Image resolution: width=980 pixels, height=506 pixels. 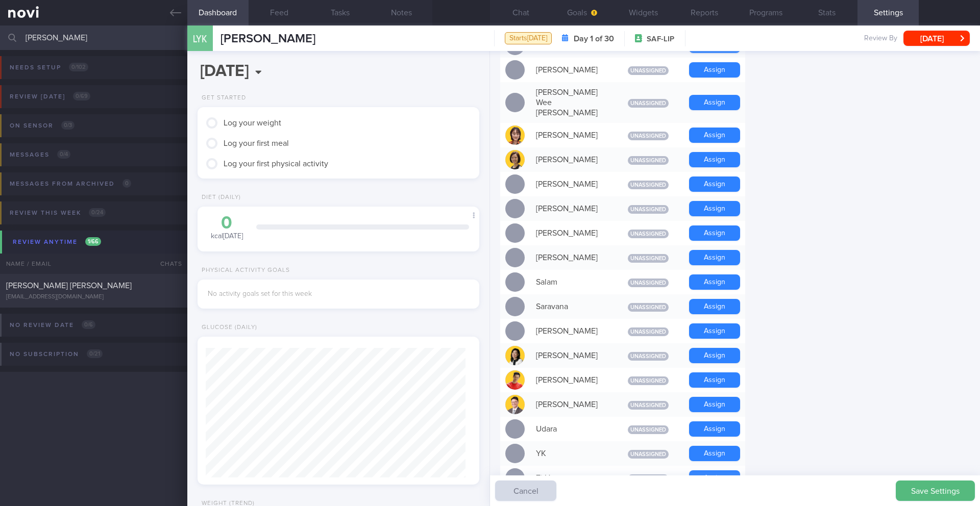 What do you see at coordinates (97, 212) in the screenshot?
I see `span: 0 / 24` at bounding box center [97, 212].